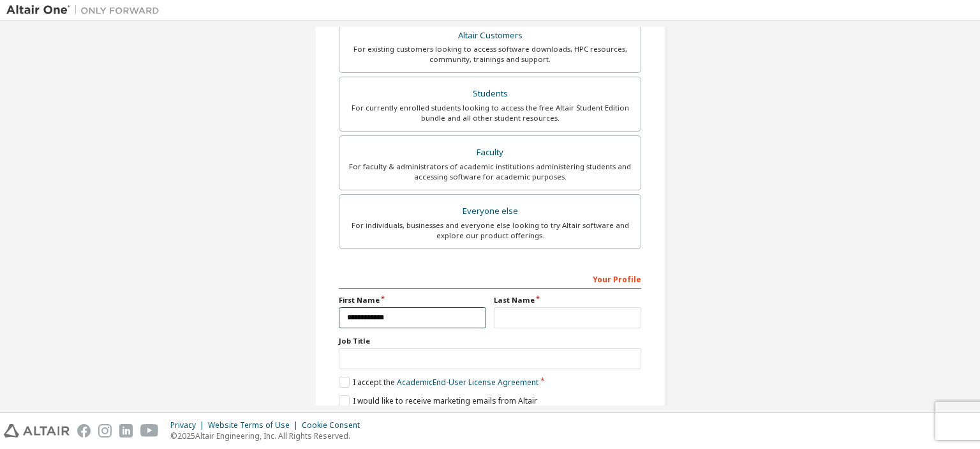  What do you see at coordinates (412, 300) in the screenshot?
I see `label: First Name` at bounding box center [412, 300].